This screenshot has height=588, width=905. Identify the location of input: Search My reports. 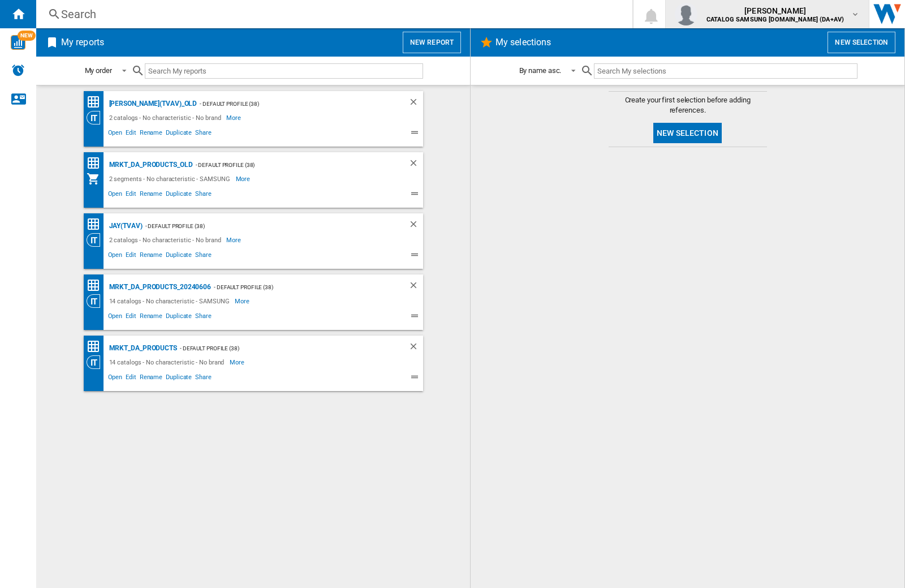
(284, 71).